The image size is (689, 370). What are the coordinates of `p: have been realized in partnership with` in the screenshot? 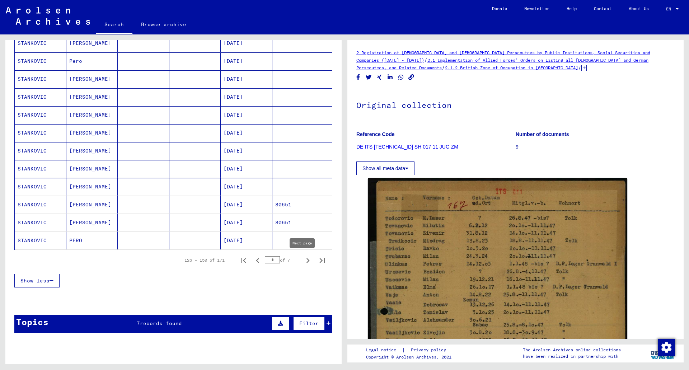 It's located at (572, 357).